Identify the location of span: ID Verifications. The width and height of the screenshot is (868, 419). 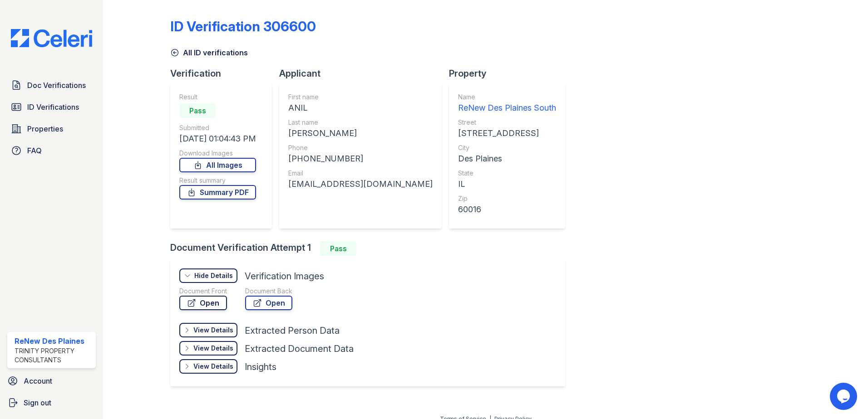
(53, 107).